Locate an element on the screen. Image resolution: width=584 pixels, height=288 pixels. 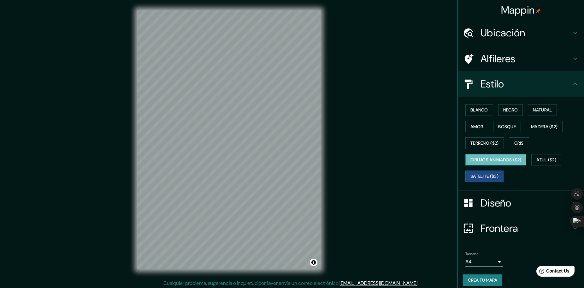
button: Gris is located at coordinates (519, 143).